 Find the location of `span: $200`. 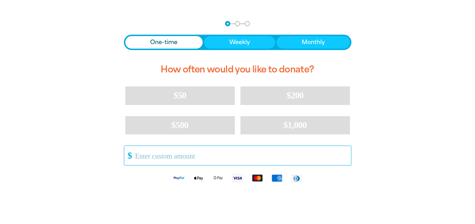

span: $200 is located at coordinates (295, 95).